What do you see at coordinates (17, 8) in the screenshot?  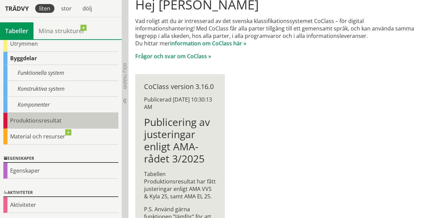 I see `div: Trädvy` at bounding box center [17, 8].